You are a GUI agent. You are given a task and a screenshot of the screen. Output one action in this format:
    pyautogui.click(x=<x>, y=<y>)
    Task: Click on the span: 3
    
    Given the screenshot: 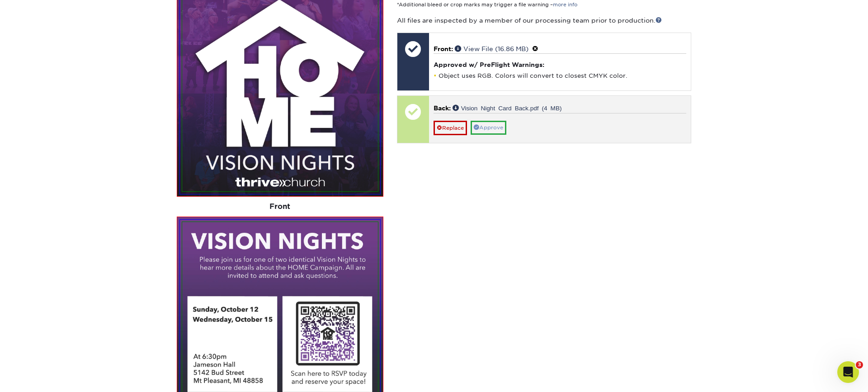 What is the action you would take?
    pyautogui.click(x=859, y=365)
    